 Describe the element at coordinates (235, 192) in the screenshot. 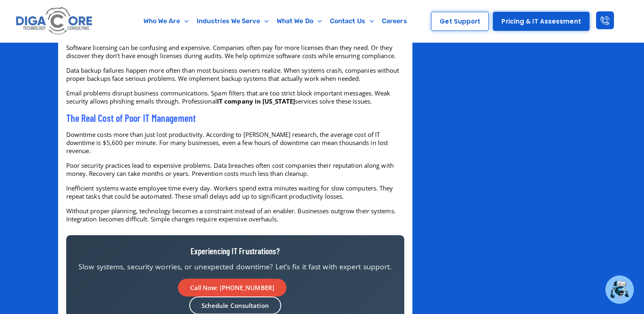

I see `p: Inefficient systems waste employee time every day. Workers spend extra minutes waiting for slow c...` at that location.